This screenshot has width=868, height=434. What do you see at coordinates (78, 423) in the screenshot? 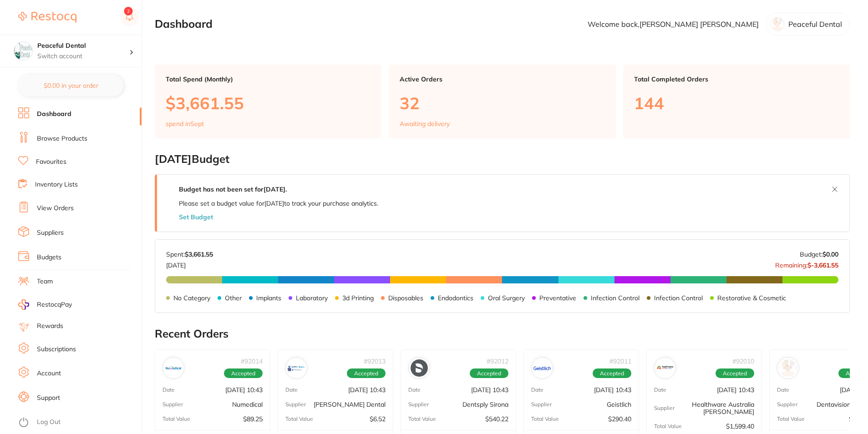
I see `button: Log Out` at bounding box center [78, 423].